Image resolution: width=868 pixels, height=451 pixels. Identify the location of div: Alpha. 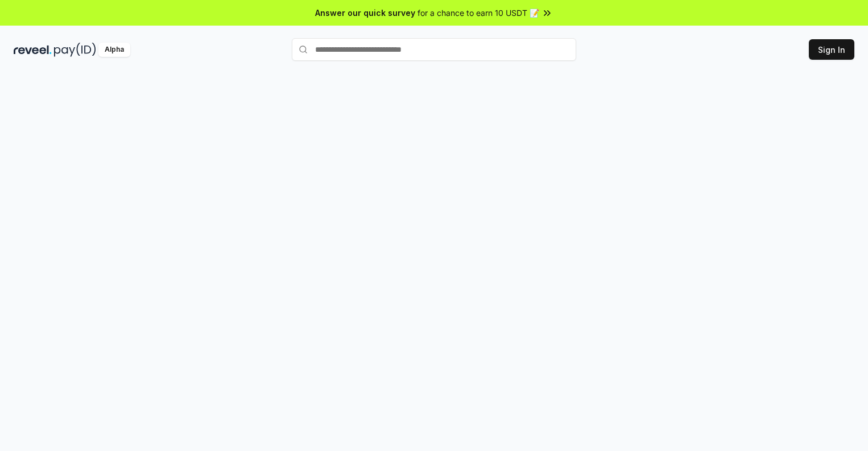
(114, 49).